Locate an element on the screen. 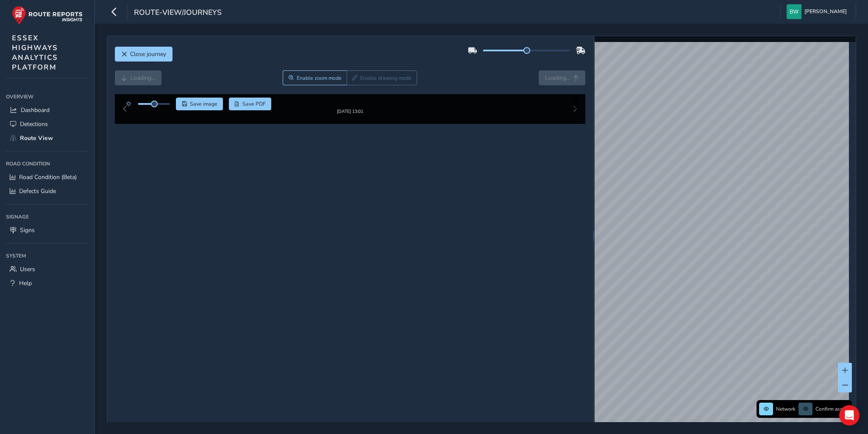 The width and height of the screenshot is (868, 434). button: Zoom is located at coordinates (315, 78).